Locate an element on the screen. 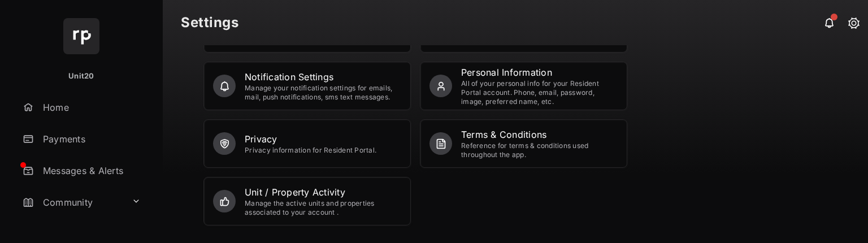 This screenshot has height=243, width=868. strong: Settings is located at coordinates (210, 23).